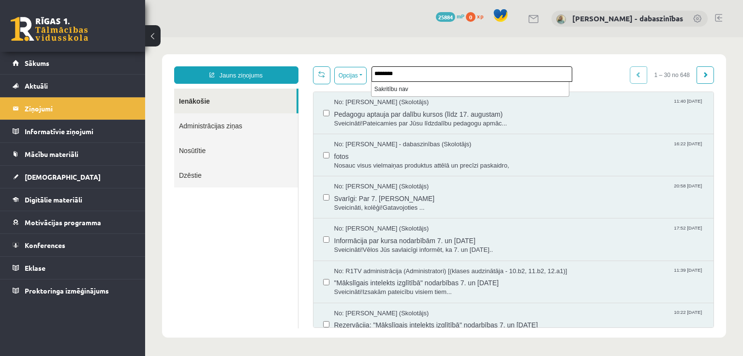 The width and height of the screenshot is (743, 356). I want to click on span: Digitālie materiāli, so click(53, 199).